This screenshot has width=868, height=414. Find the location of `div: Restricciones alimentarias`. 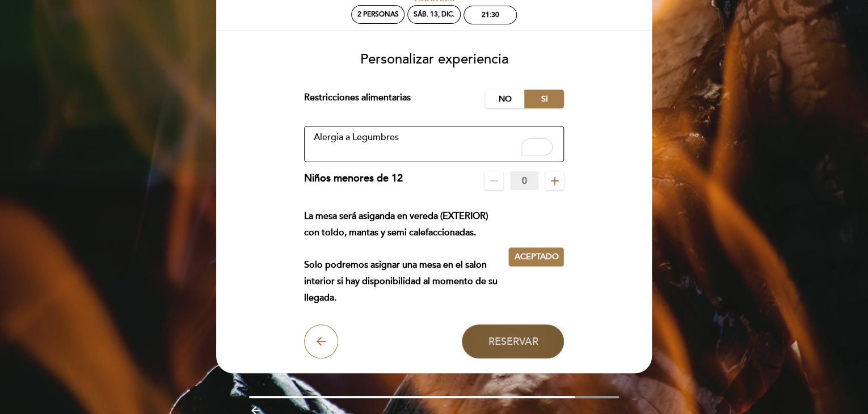

div: Restricciones alimentarias is located at coordinates (395, 99).